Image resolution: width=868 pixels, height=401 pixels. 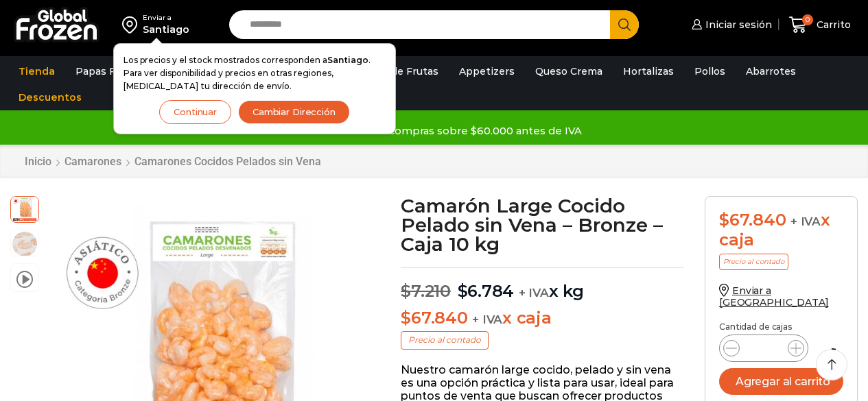 What do you see at coordinates (173, 161) in the screenshot?
I see `nav: Breadcrumb` at bounding box center [173, 161].